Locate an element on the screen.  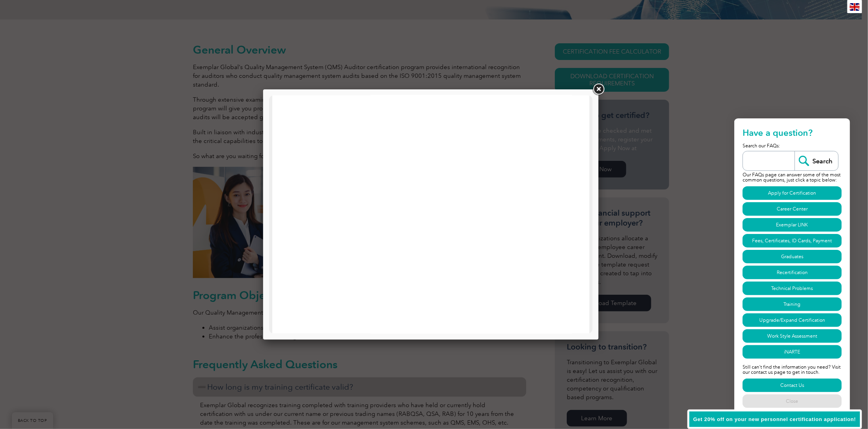
p: Search our FAQs: is located at coordinates (792, 146).